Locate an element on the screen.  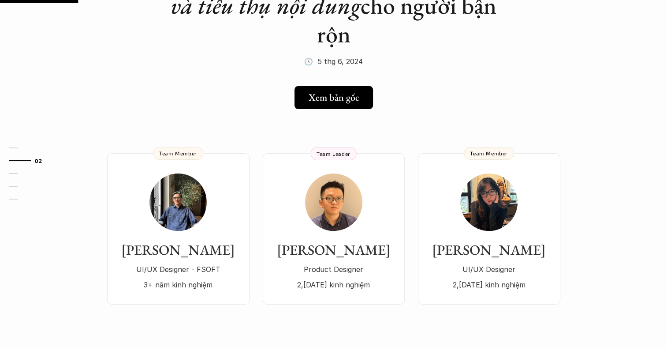
strong: 02 is located at coordinates (38, 160).